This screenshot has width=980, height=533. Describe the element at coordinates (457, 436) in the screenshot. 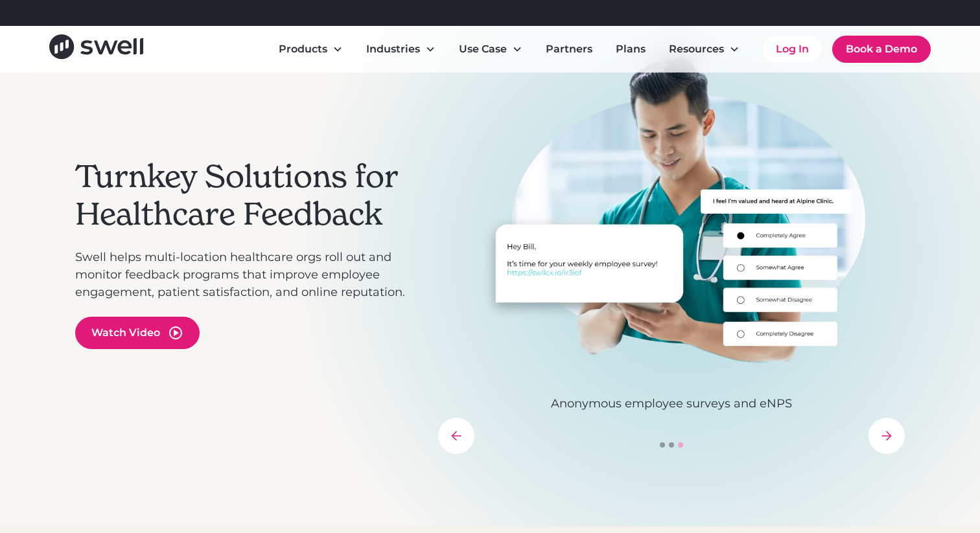

I see `div: previous slide` at that location.